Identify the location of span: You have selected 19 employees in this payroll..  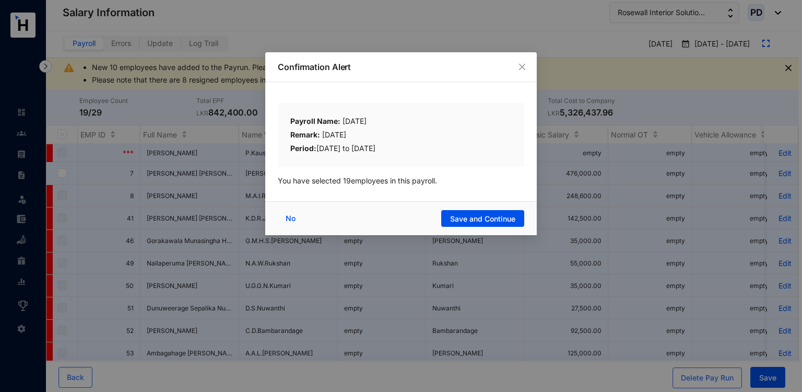
(357, 180).